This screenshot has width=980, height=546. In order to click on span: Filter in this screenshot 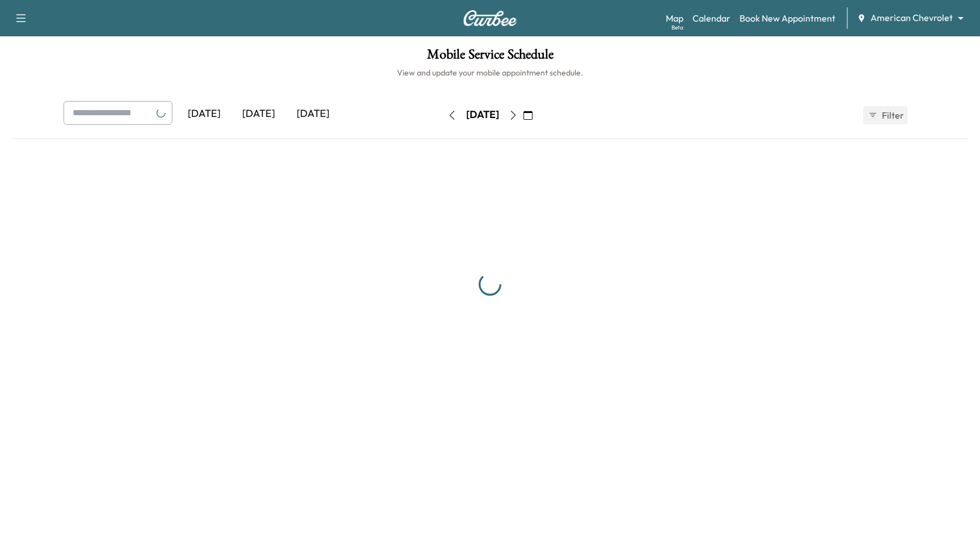, I will do `click(892, 115)`.